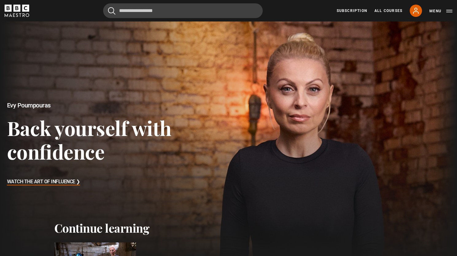 The width and height of the screenshot is (457, 256). What do you see at coordinates (17, 11) in the screenshot?
I see `a: BBC Maestro` at bounding box center [17, 11].